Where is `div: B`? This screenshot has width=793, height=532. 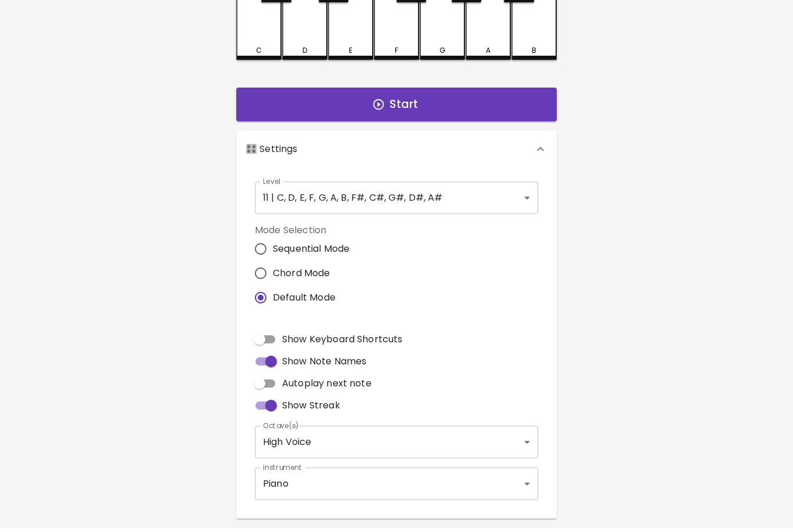 div: B is located at coordinates (534, 50).